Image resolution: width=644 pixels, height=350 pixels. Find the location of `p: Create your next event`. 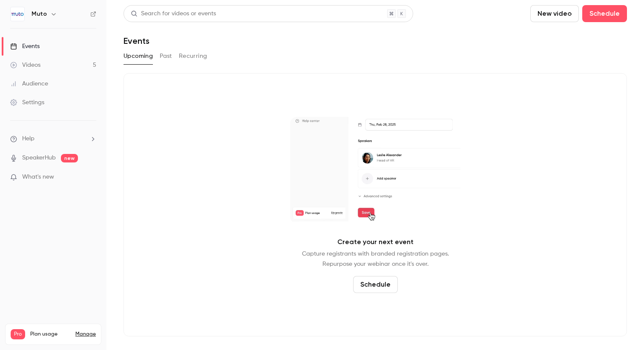

p: Create your next event is located at coordinates (375, 242).